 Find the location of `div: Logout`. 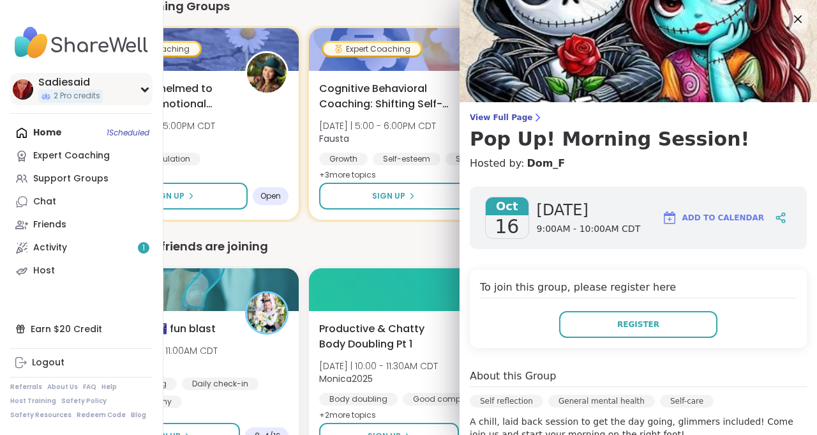

div: Logout is located at coordinates (48, 363).